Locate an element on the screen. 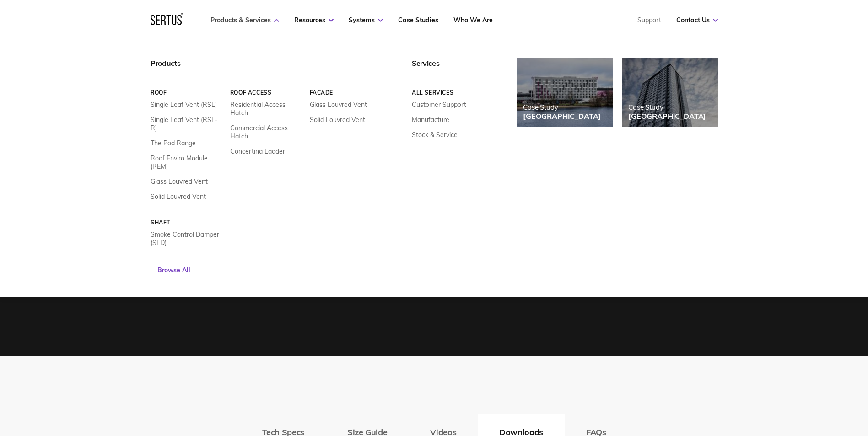  a: All services is located at coordinates (450, 93).